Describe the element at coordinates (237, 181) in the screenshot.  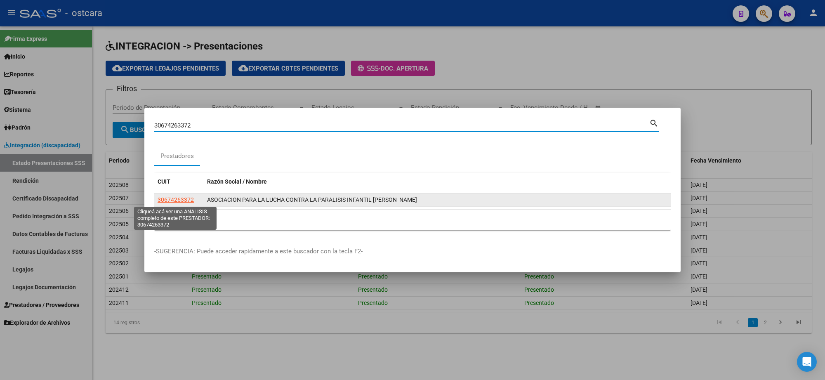
I see `span: Razón Social / Nombre` at that location.